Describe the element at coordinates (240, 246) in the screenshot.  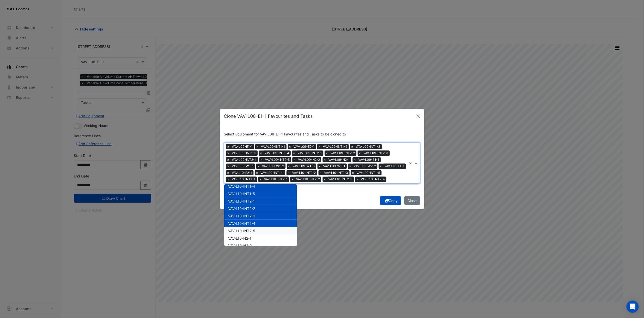
I see `span: VAV-L10-N2-2` at that location.